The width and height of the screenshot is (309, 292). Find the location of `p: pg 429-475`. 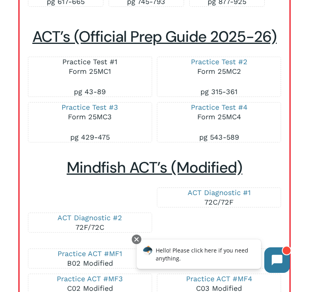

p: pg 429-475 is located at coordinates (90, 137).